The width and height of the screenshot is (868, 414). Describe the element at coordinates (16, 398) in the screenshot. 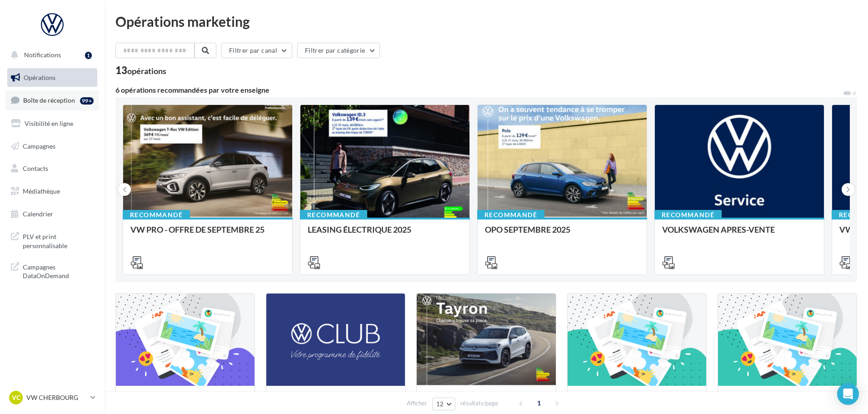

I see `span: VC` at that location.